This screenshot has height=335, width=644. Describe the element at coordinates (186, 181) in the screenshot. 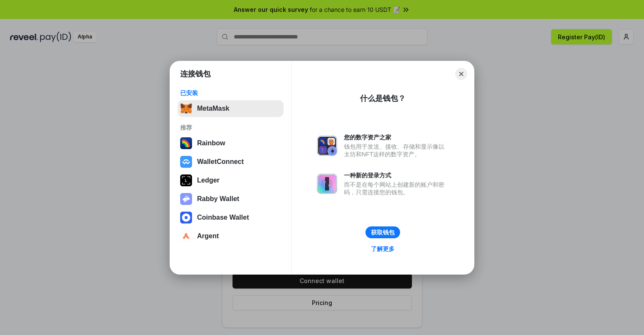

I see `img: svg+xml,%3Csvg%20xmlns%3D%22http%3A%2F%2Fwww.w3.org%2F2000%2Fsvg%22%20width%3D%2228%22%20height%3...` at that location.